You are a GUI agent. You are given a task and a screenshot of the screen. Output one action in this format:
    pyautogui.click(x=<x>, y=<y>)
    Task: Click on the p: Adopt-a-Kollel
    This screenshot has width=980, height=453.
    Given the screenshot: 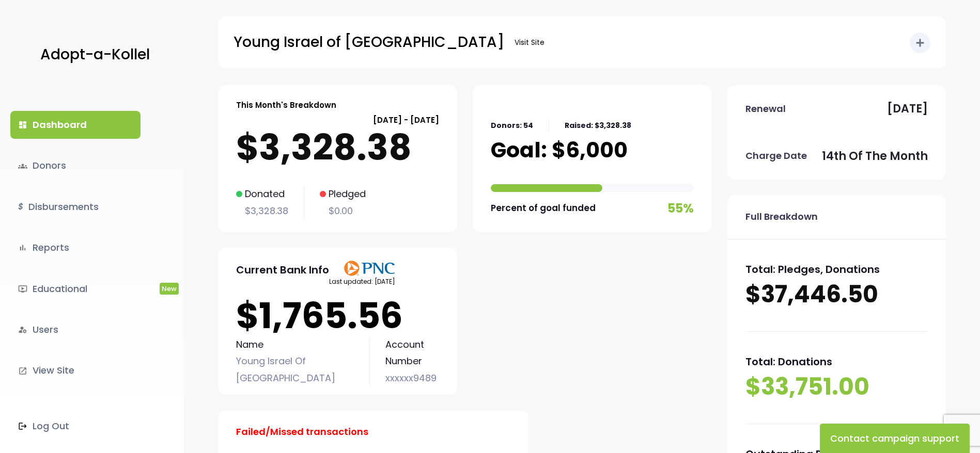 What is the action you would take?
    pyautogui.click(x=95, y=55)
    